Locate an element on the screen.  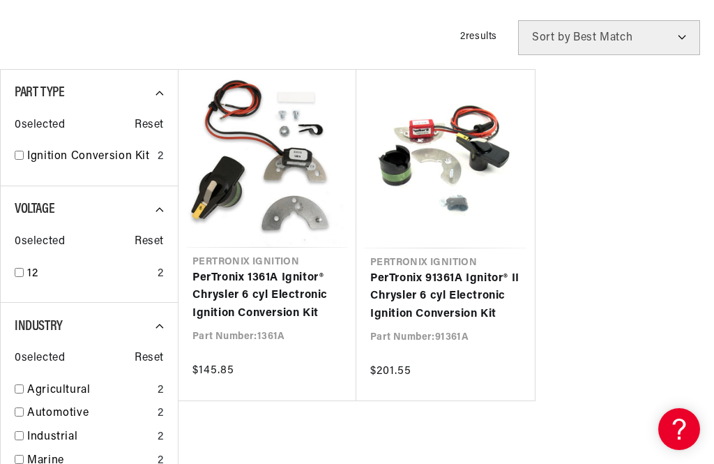
span: Industry is located at coordinates (38, 326).